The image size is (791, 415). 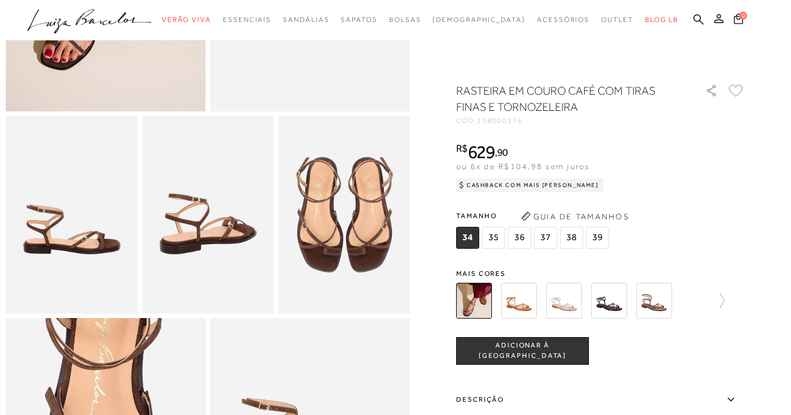 What do you see at coordinates (598, 238) in the screenshot?
I see `span: 39` at bounding box center [598, 238].